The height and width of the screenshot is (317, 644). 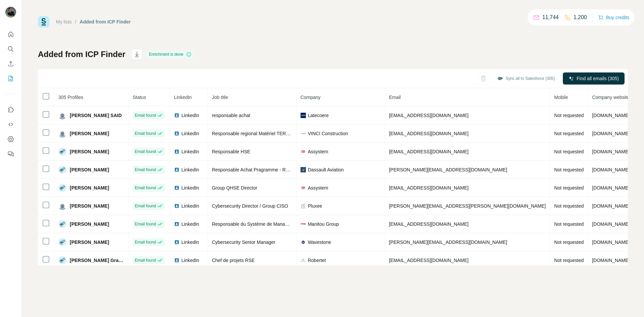 I want to click on div: Added from ICP Finder, so click(x=105, y=22).